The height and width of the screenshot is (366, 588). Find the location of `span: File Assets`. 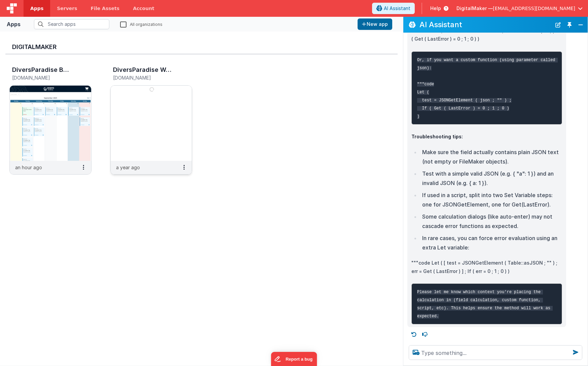

span: File Assets is located at coordinates (106, 9).